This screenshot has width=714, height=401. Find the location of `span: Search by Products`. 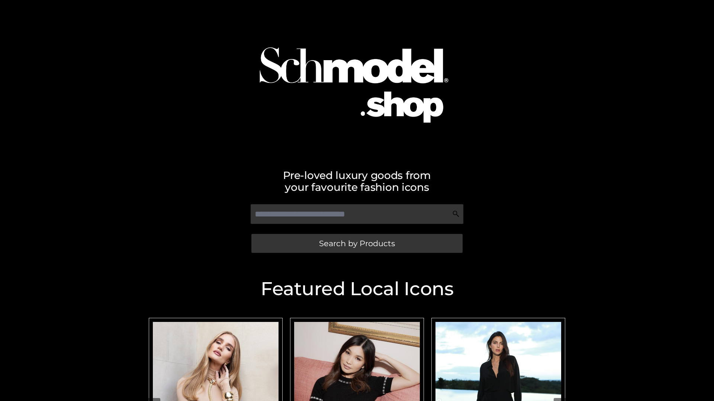

span: Search by Products is located at coordinates (357, 243).